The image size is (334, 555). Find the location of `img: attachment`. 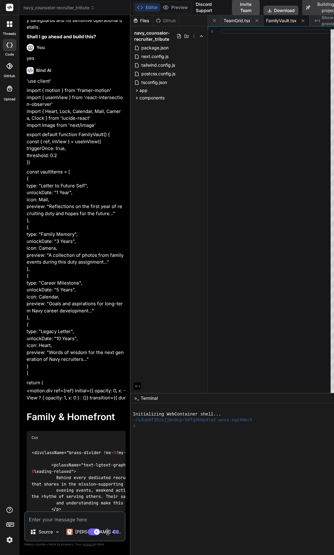

img: attachment is located at coordinates (107, 532).